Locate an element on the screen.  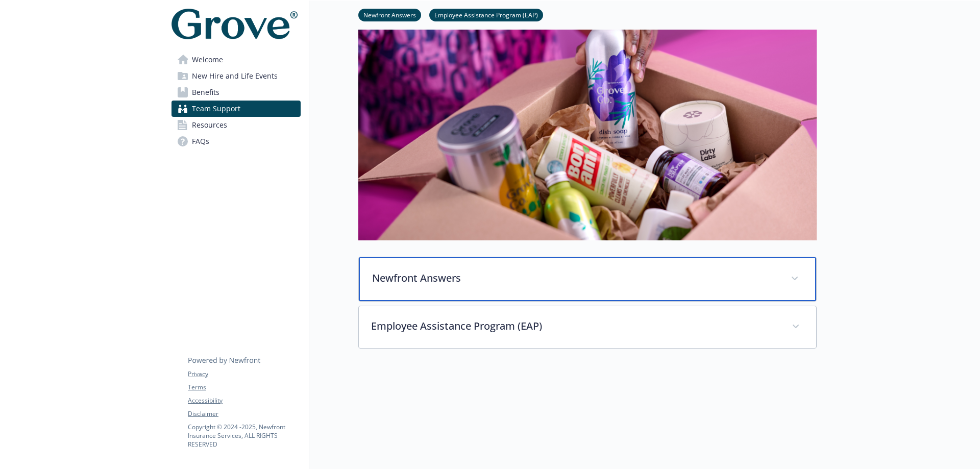
span: New Hire and Life Events is located at coordinates (235, 76).